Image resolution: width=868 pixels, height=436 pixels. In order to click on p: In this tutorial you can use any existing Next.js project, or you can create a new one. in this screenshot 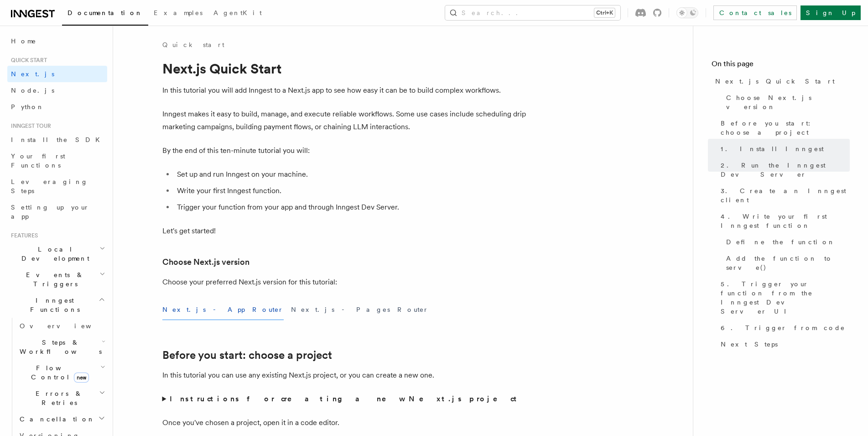, I will do `click(345, 375)`.